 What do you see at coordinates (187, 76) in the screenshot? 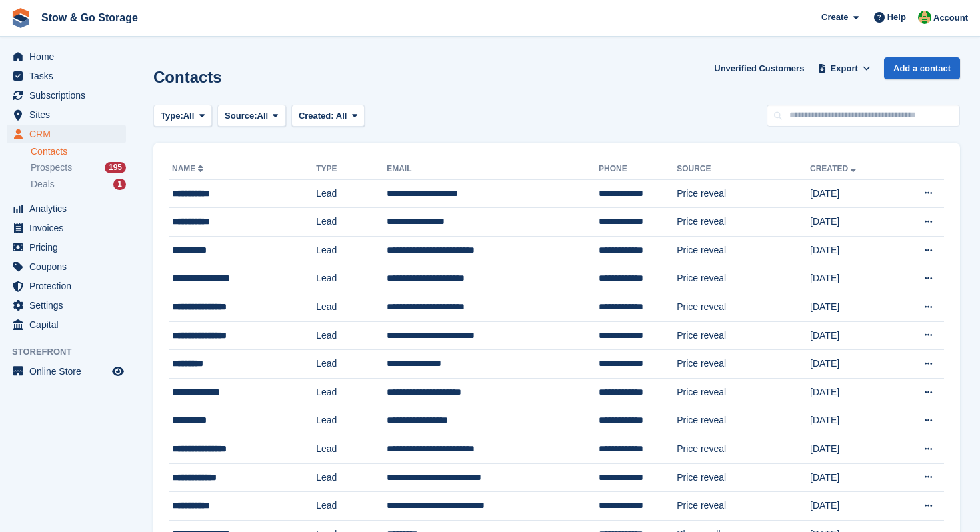
I see `h1: Contacts` at bounding box center [187, 76].